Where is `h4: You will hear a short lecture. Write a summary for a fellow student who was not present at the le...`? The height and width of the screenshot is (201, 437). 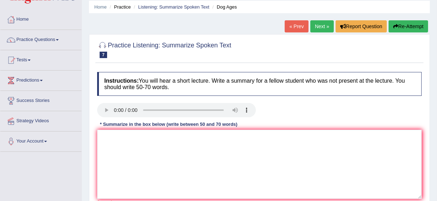 h4: You will hear a short lecture. Write a summary for a fellow student who was not present at the le... is located at coordinates (260, 84).